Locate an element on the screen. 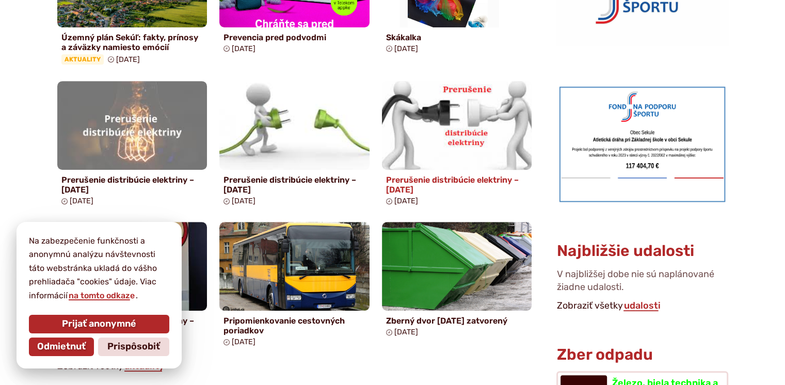  h4: Pripomienkovanie cestovných poriadkov is located at coordinates (294, 326).